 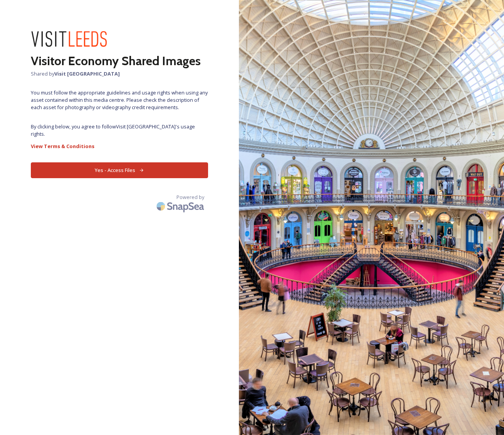 What do you see at coordinates (119, 74) in the screenshot?
I see `span: Shared by` at bounding box center [119, 74].